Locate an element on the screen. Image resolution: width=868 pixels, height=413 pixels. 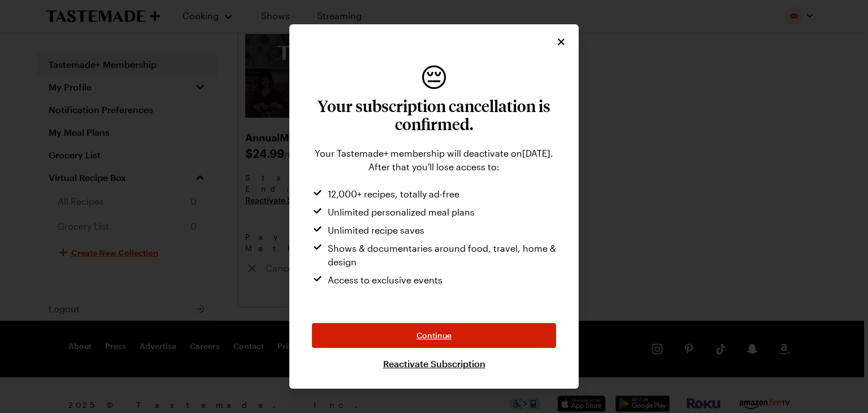
span: Access to exclusive events is located at coordinates (385, 279).